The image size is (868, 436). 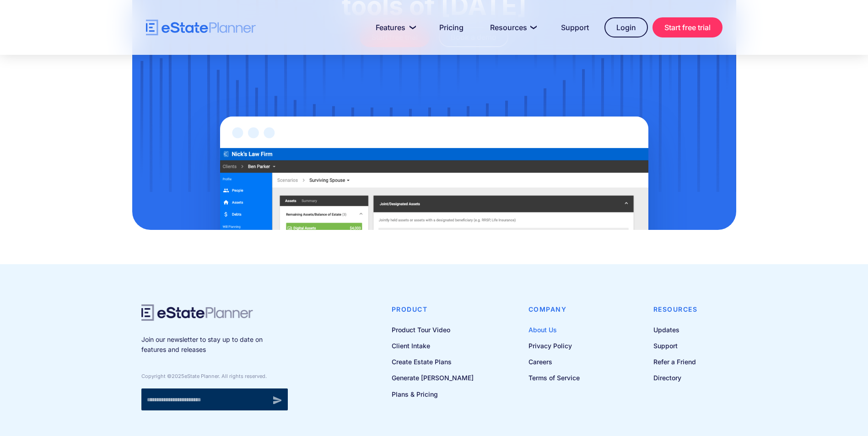 I want to click on a: Start free trial, so click(x=688, y=27).